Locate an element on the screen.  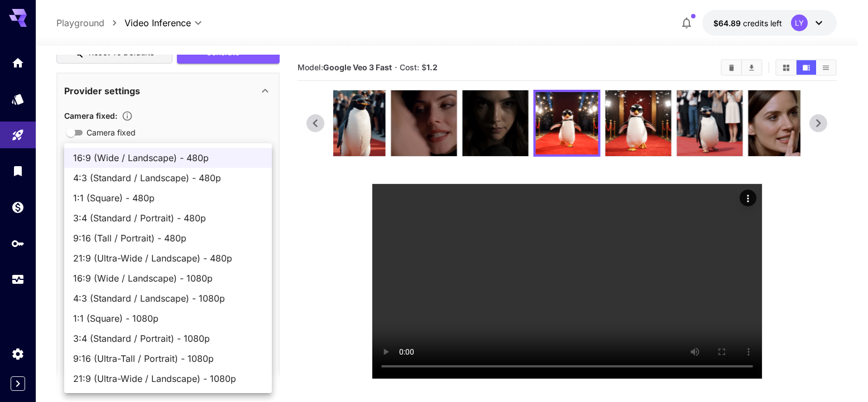
span: 1:1 (Square) - 480p is located at coordinates (168, 198).